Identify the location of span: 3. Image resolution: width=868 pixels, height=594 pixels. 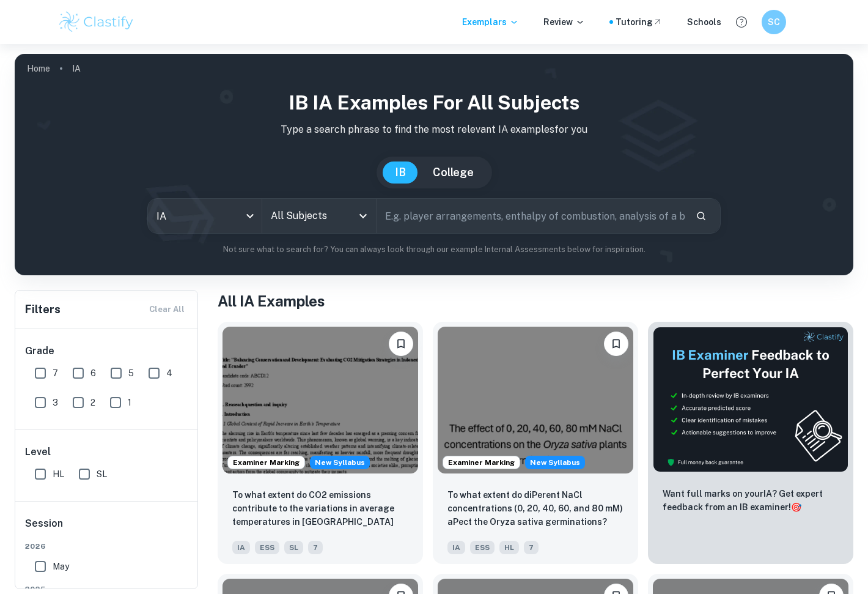
(55, 402).